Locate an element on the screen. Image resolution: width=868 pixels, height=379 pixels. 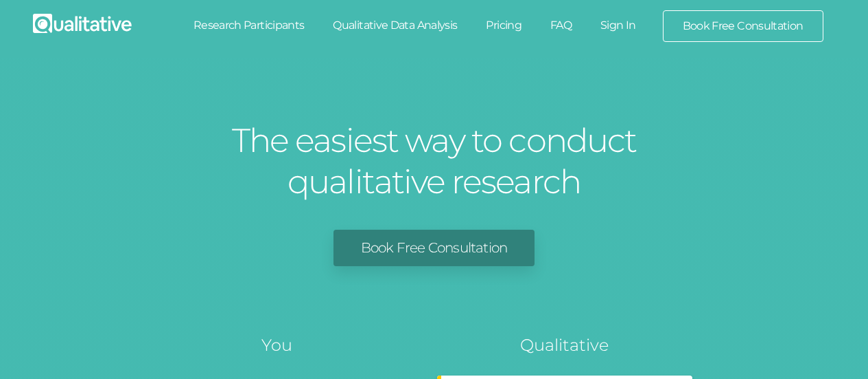
tspan: Qualitative is located at coordinates (564, 344).